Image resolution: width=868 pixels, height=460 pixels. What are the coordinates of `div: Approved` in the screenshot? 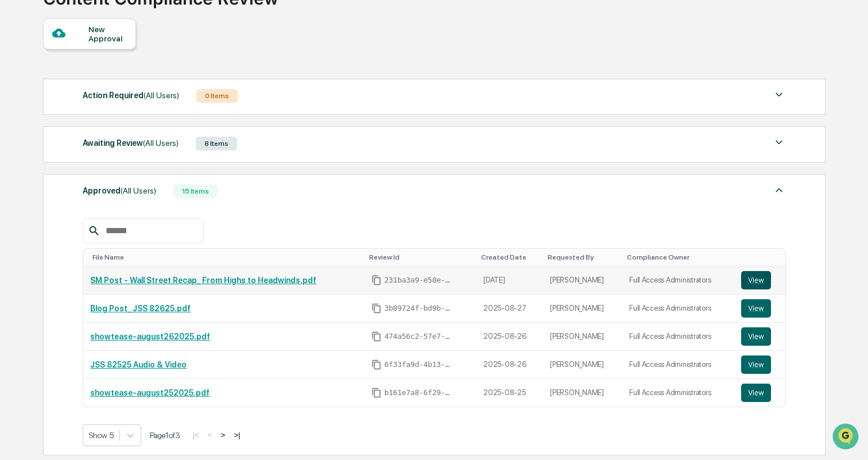 It's located at (119, 190).